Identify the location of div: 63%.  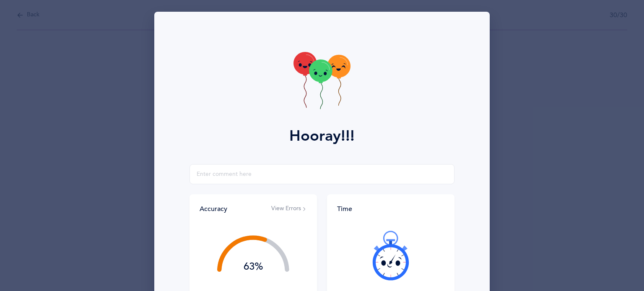
(253, 267).